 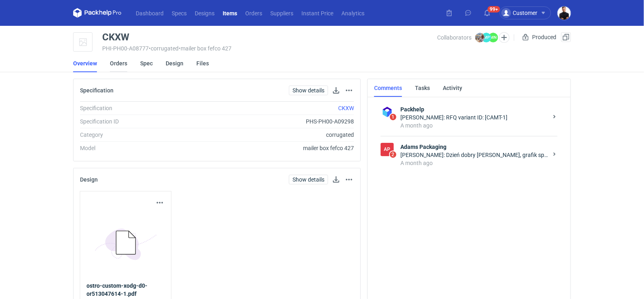 What do you see at coordinates (487, 13) in the screenshot?
I see `button: 99+` at bounding box center [487, 13].